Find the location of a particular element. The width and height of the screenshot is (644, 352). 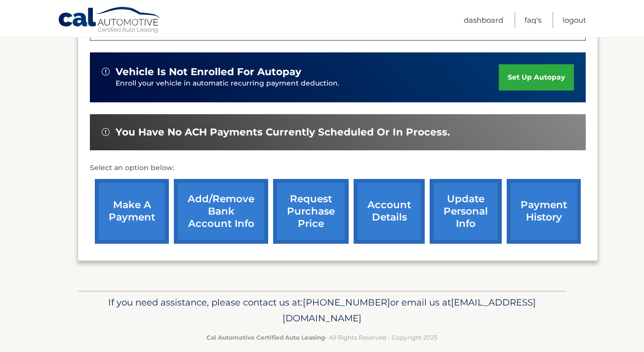

a: FAQ's is located at coordinates (533, 20).